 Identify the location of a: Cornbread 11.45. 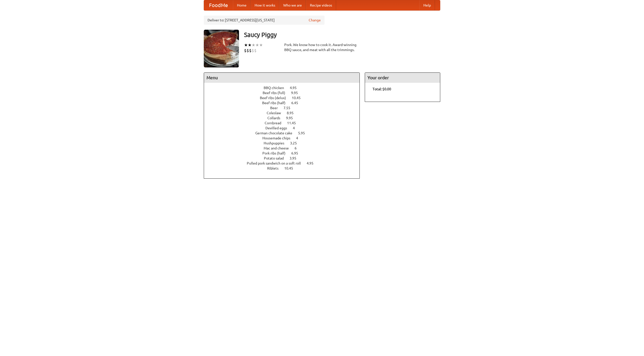
(285, 123).